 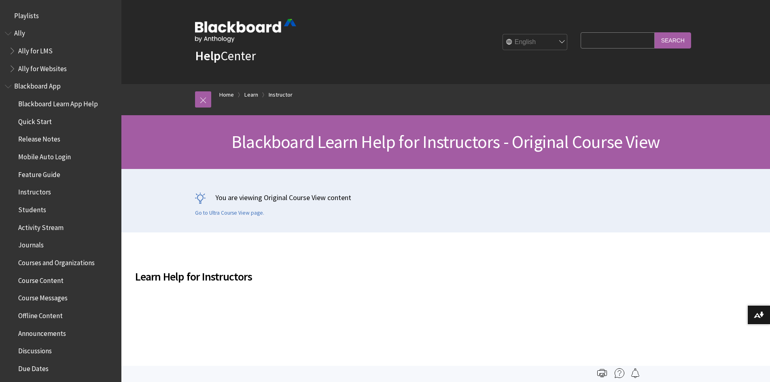 What do you see at coordinates (58, 102) in the screenshot?
I see `span: Blackboard Learn App Help` at bounding box center [58, 102].